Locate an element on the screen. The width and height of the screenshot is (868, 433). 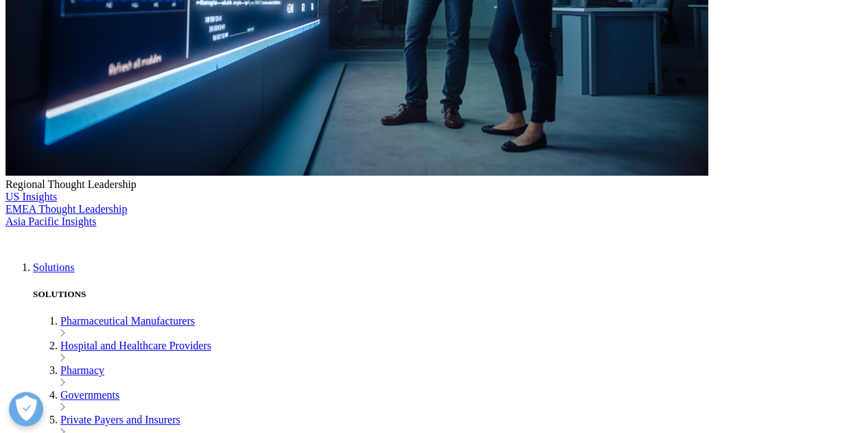
button: Open Preferences is located at coordinates (26, 409).